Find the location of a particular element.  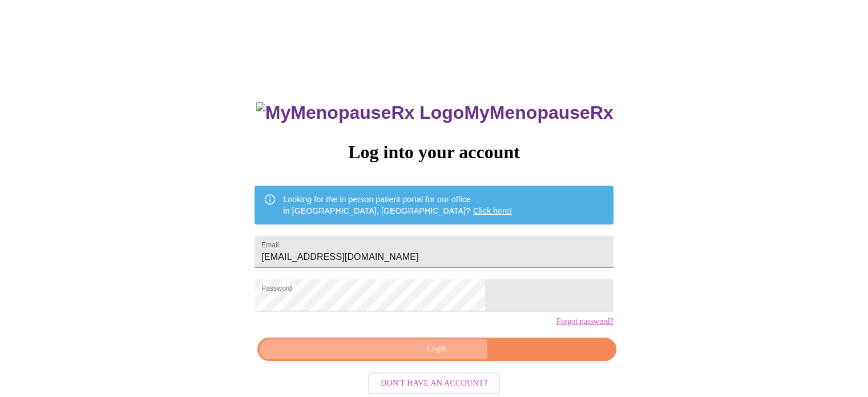

button: Login is located at coordinates (436, 349).